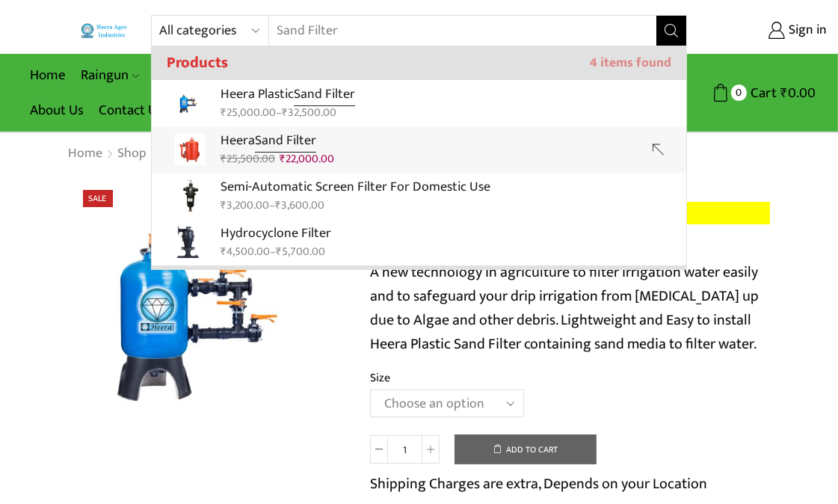 Image resolution: width=838 pixels, height=504 pixels. What do you see at coordinates (276, 233) in the screenshot?
I see `p: Hydrocyclone Filter` at bounding box center [276, 233].